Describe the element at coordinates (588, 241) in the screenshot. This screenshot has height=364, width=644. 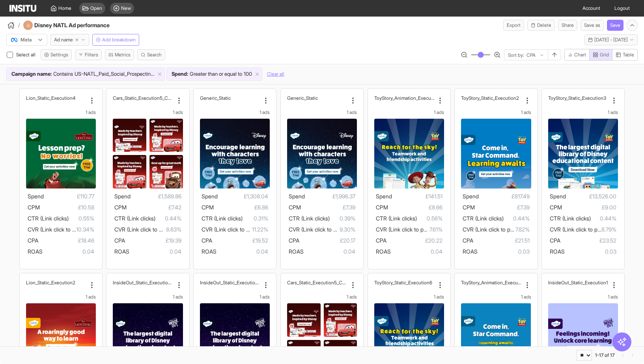
I see `span: £23.52` at that location.